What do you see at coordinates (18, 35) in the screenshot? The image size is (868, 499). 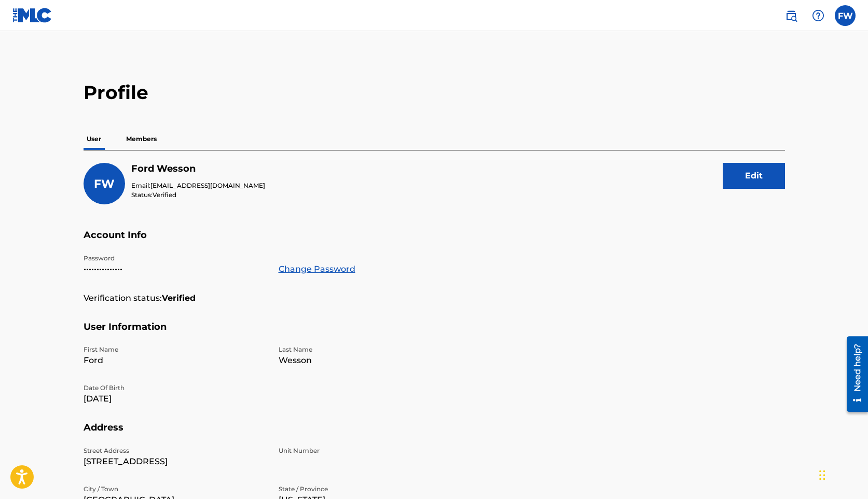 I see `div: Need help?` at bounding box center [18, 35].